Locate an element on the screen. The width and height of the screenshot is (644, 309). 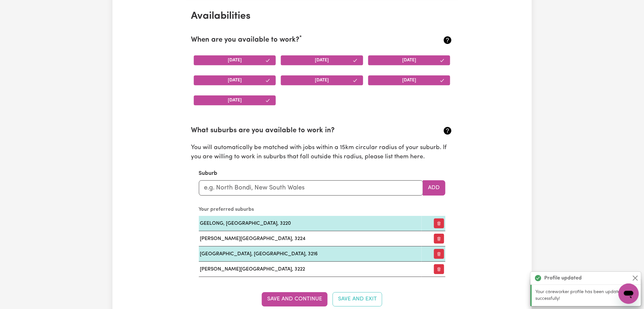
button: Save and Continue is located at coordinates (295, 299).